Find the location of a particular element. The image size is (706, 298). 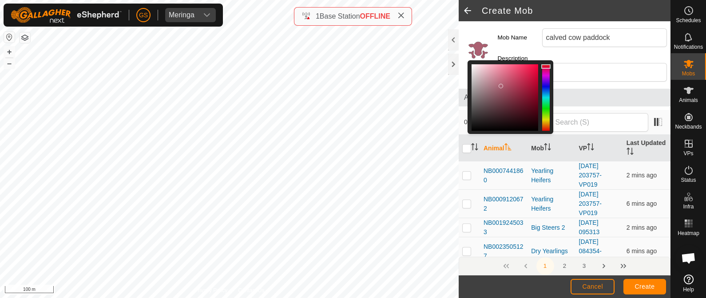

span: Heatmap is located at coordinates (688, 234).